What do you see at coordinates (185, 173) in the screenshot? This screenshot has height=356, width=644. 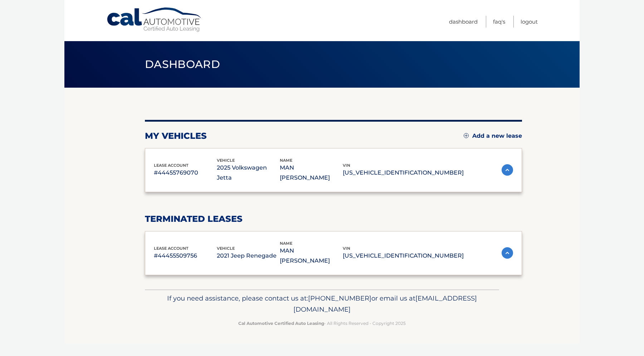 I see `p: #44455769070` at bounding box center [185, 173].